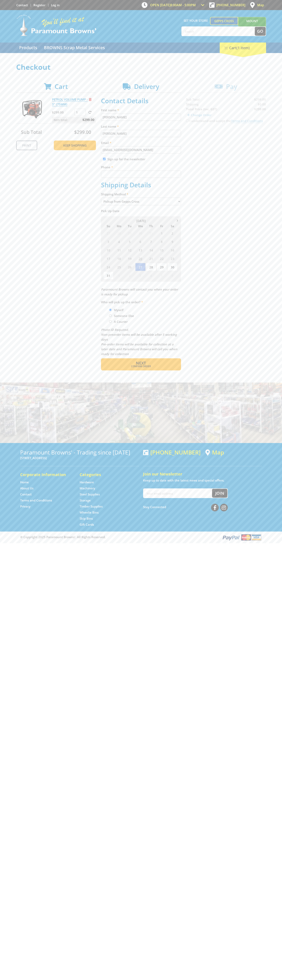  I want to click on span: Next, so click(141, 363).